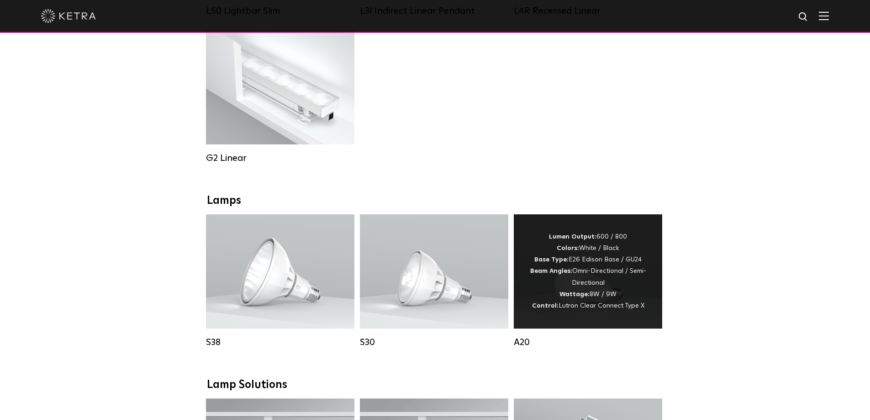 The height and width of the screenshot is (420, 870). I want to click on div: S38, so click(280, 342).